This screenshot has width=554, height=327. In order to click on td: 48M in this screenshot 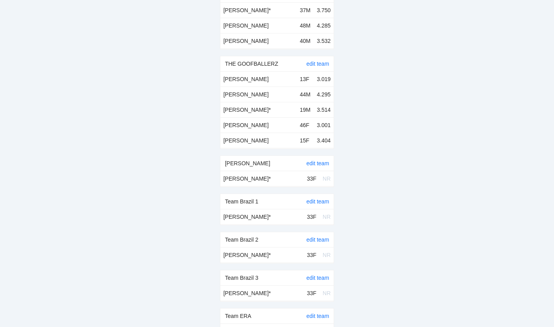, I will do `click(305, 25)`.